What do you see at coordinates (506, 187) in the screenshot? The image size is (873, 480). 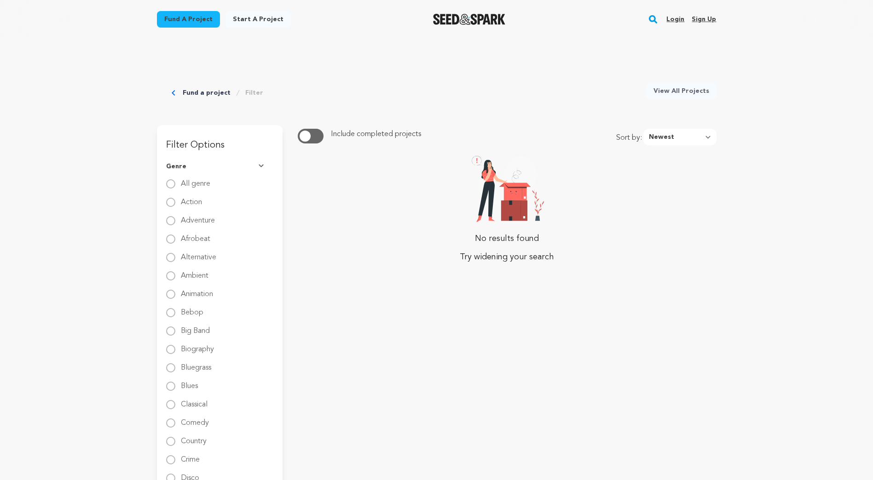 I see `img: Seed&Spark Empty Search Image` at bounding box center [506, 187].